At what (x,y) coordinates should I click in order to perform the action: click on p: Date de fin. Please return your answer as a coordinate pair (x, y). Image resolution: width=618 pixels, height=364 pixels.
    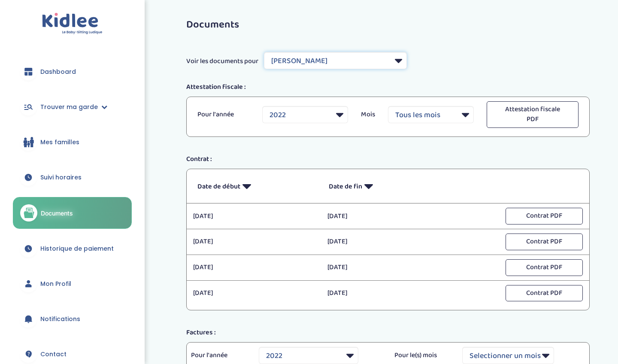
    Looking at the image, I should click on (388, 186).